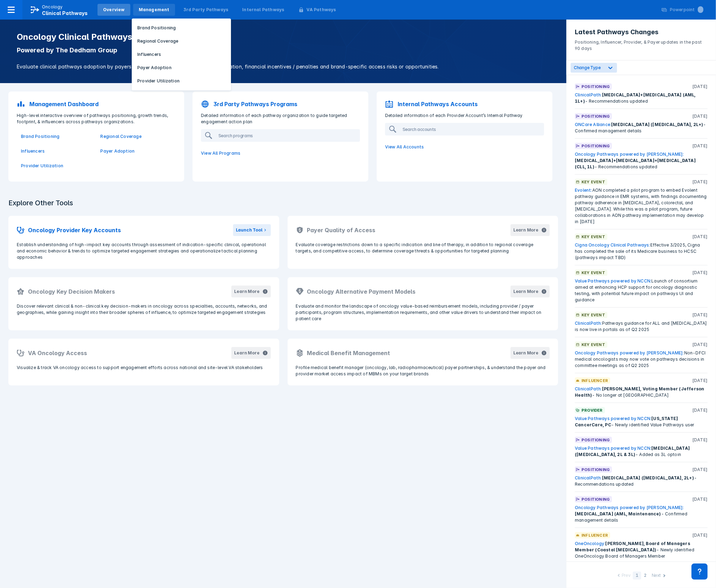 This screenshot has height=588, width=716. Describe the element at coordinates (280, 153) in the screenshot. I see `a: View All Programs` at that location.